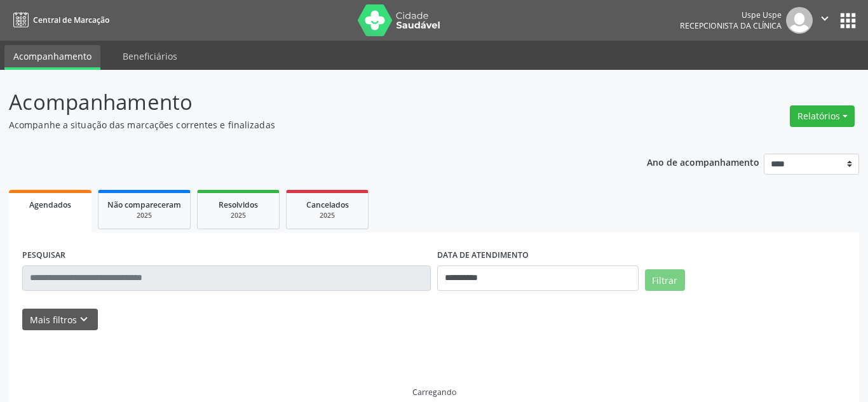 This screenshot has width=868, height=402. What do you see at coordinates (50, 204) in the screenshot?
I see `span: Agendados` at bounding box center [50, 204].